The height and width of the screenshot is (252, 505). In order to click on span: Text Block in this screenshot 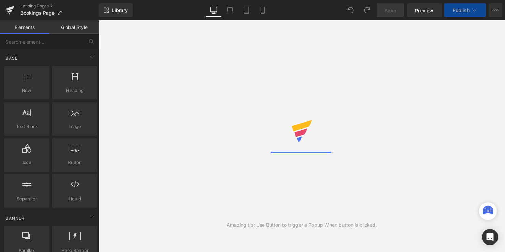, I will do `click(27, 126)`.